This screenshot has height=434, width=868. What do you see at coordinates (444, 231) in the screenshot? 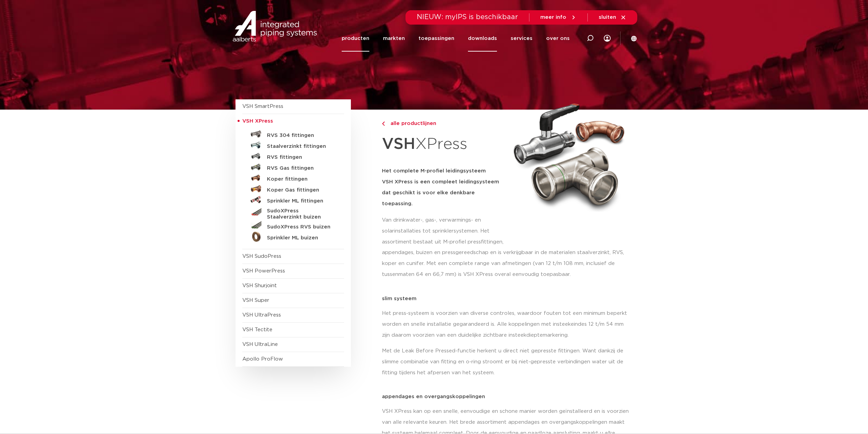
I see `p: Van drinkwater-, gas-, verwarmings- en solarinstallaties tot sprinklersystemen. Het assortiment b...` at bounding box center [444, 231].